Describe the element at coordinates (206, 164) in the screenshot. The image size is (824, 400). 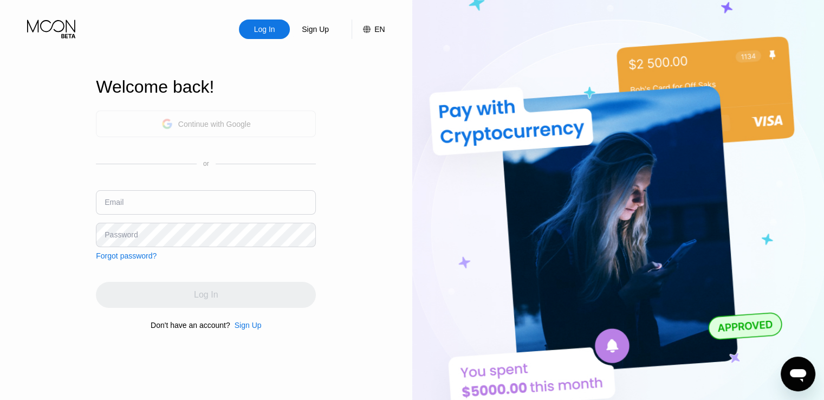
I see `div: or` at that location.